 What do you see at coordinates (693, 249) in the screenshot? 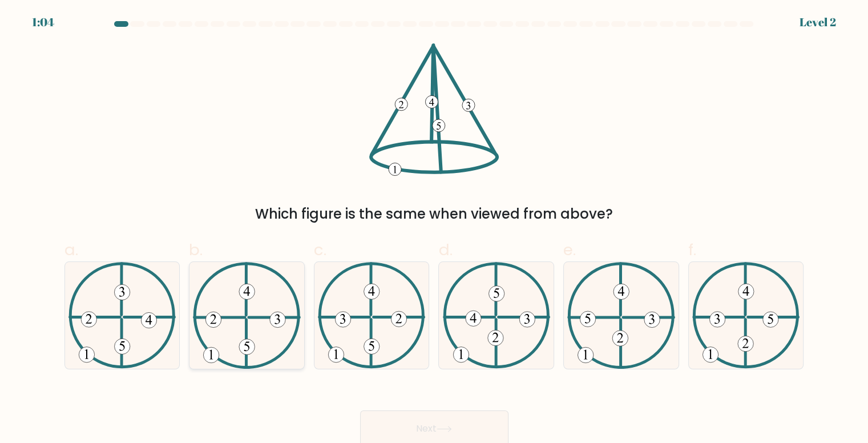
I see `span: f.` at bounding box center [693, 249].